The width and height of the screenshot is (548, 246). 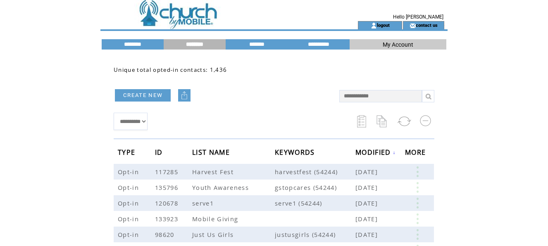 What do you see at coordinates (216, 219) in the screenshot?
I see `span: Mobile Giving` at bounding box center [216, 219].